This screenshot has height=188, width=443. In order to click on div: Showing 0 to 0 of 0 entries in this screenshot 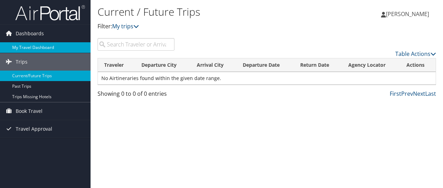, I will do `click(136, 95)`.